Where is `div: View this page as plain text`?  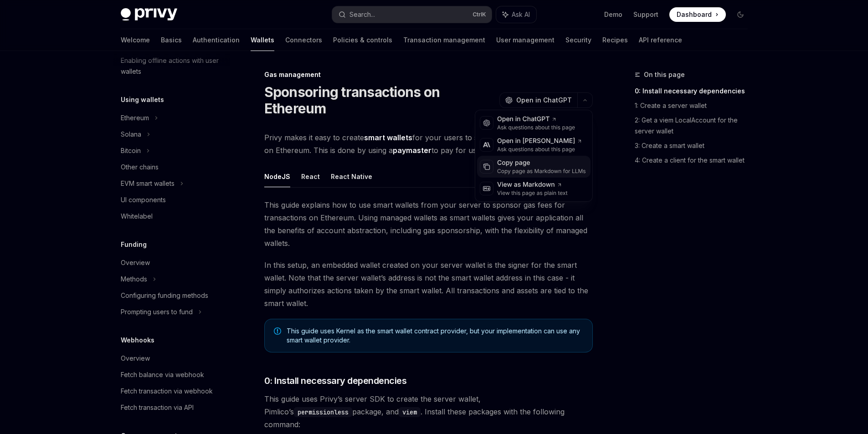
div: View this page as plain text is located at coordinates (532, 193).